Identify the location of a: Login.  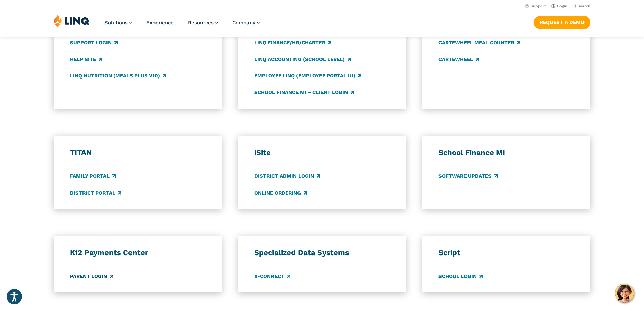
(559, 6).